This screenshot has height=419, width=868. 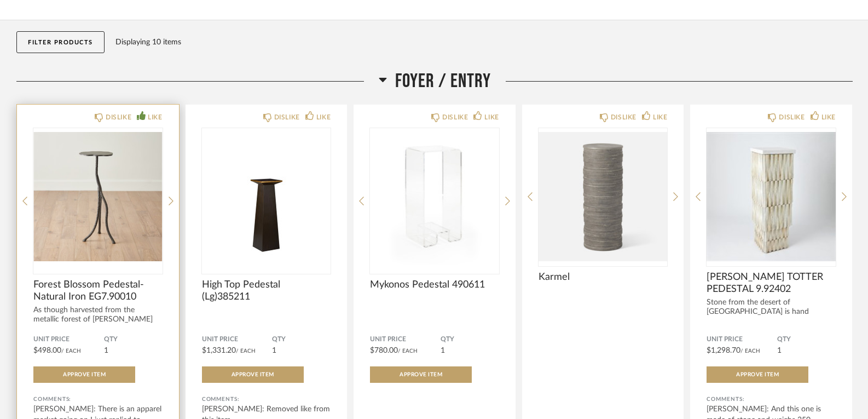 What do you see at coordinates (219, 350) in the screenshot?
I see `span: $1,331.20` at bounding box center [219, 350].